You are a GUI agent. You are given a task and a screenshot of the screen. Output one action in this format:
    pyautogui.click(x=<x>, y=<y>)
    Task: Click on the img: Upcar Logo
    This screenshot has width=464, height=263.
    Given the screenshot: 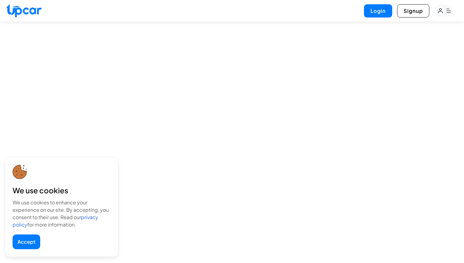 What is the action you would take?
    pyautogui.click(x=24, y=10)
    